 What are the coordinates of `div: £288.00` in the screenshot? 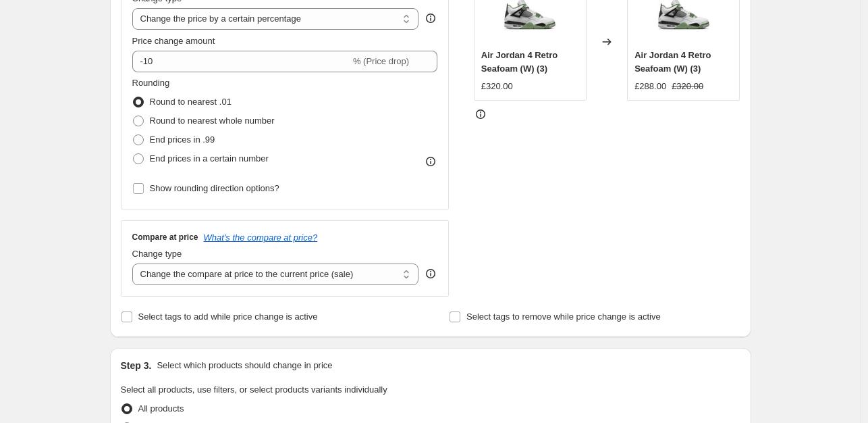 It's located at (650, 87).